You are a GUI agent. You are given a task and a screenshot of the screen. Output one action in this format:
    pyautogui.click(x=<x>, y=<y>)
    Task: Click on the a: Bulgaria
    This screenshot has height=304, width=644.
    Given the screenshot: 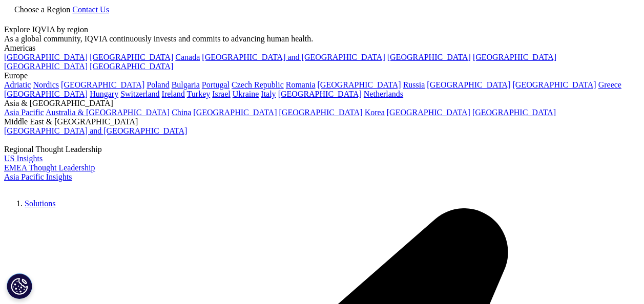 What is the action you would take?
    pyautogui.click(x=185, y=84)
    